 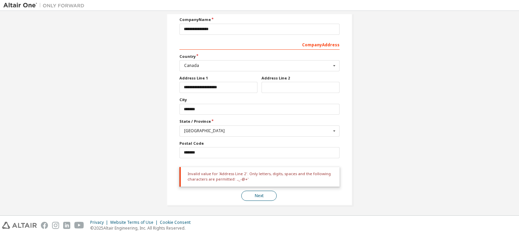 What do you see at coordinates (260, 44) in the screenshot?
I see `div: Company Address` at bounding box center [260, 44].